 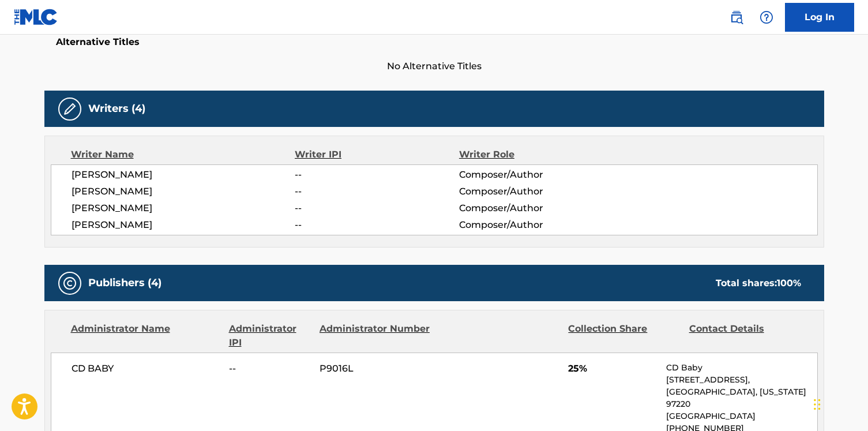 I want to click on img: Writers, so click(x=70, y=109).